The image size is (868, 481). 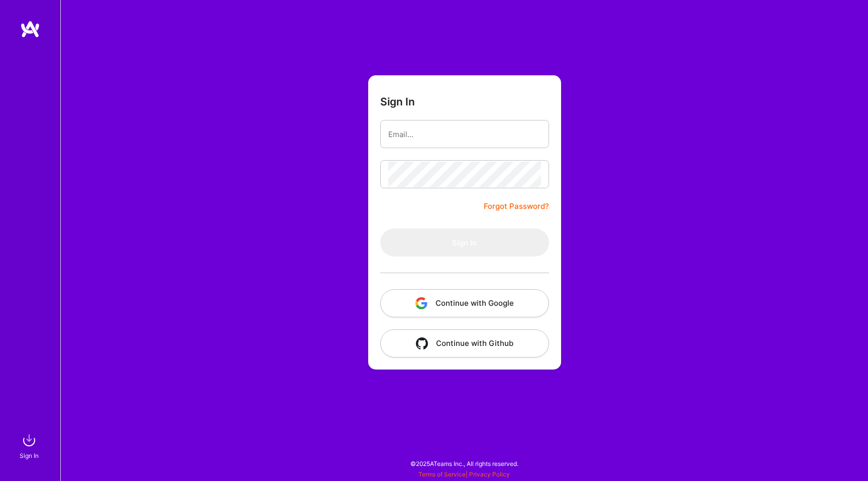 What do you see at coordinates (397, 101) in the screenshot?
I see `h3: Sign In` at bounding box center [397, 101].